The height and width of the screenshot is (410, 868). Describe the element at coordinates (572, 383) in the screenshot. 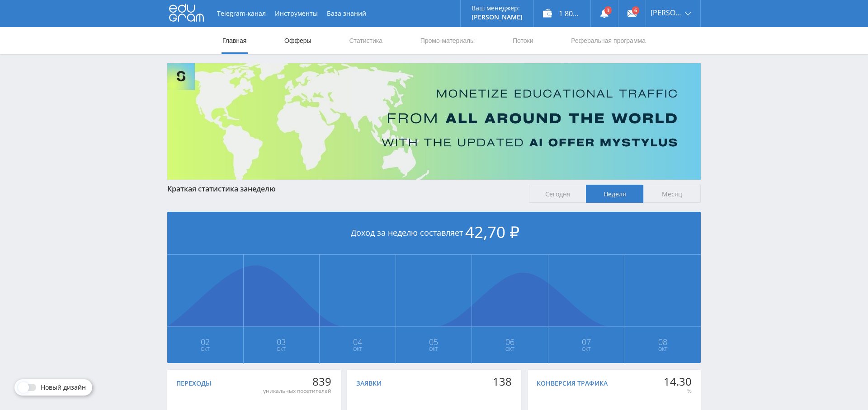

I see `div: Конверсия трафика` at that location.